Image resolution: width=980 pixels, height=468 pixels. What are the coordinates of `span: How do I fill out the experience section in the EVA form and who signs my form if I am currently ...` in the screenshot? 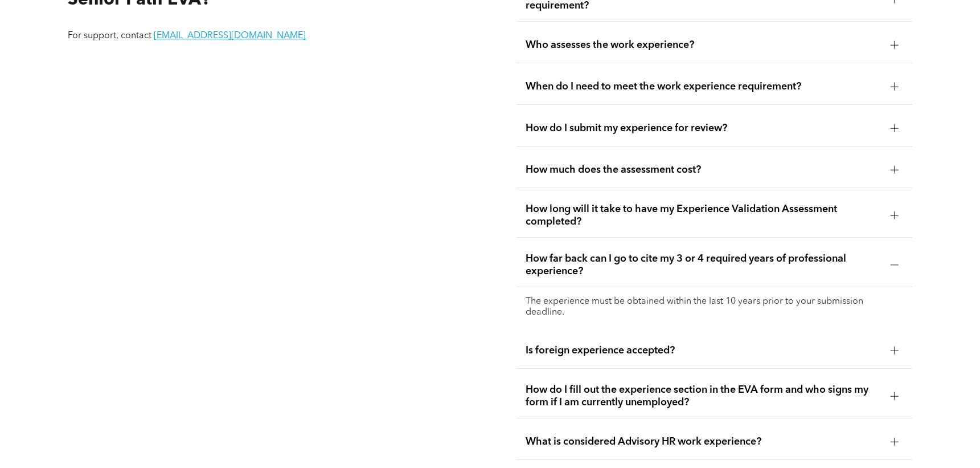 It's located at (704, 396).